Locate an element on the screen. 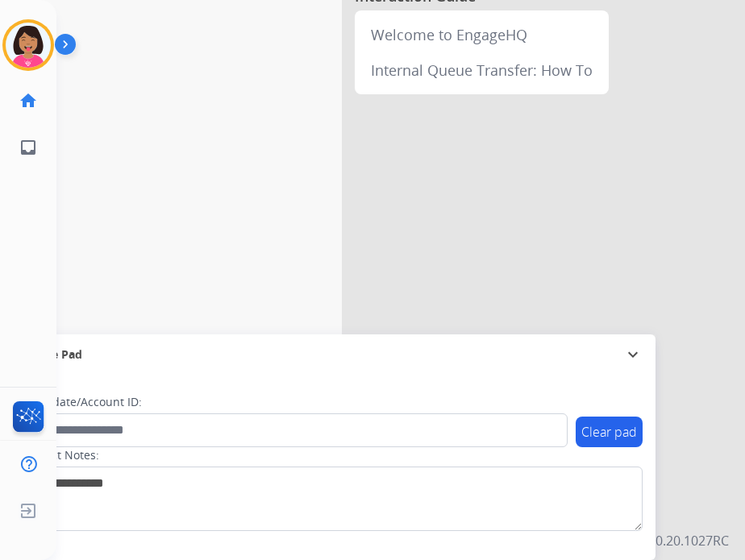 Image resolution: width=745 pixels, height=560 pixels. mat-icon: expand_more is located at coordinates (632, 355).